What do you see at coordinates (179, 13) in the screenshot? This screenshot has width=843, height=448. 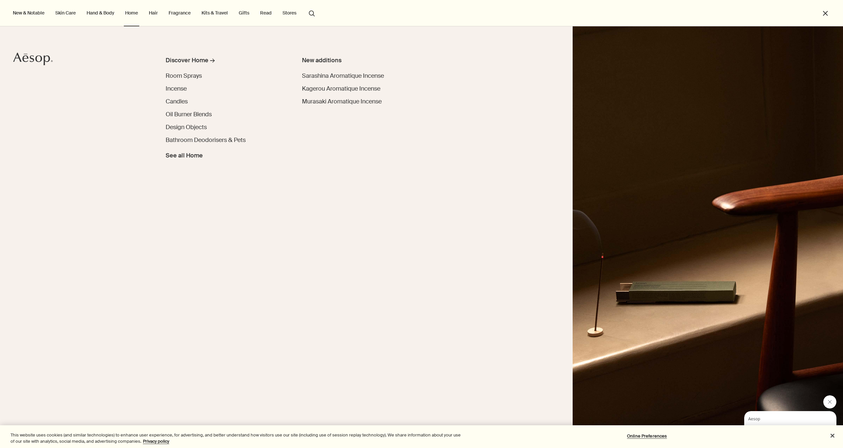 I see `a: Fragrance` at bounding box center [179, 13].